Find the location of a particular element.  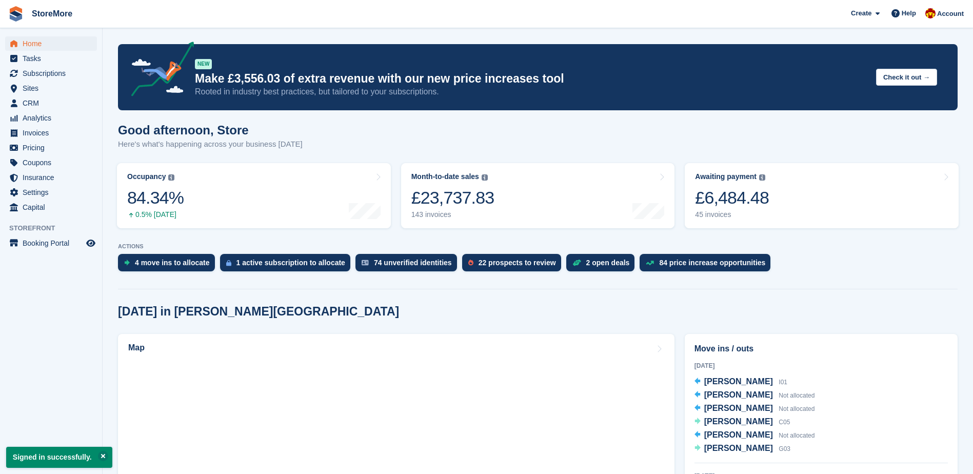

img: stora-icon-8386f47178a22dfd0bd8f6a31ec36ba5ce8667c1dd55bd0f319d3a0aa187defe.svg is located at coordinates (16, 14).